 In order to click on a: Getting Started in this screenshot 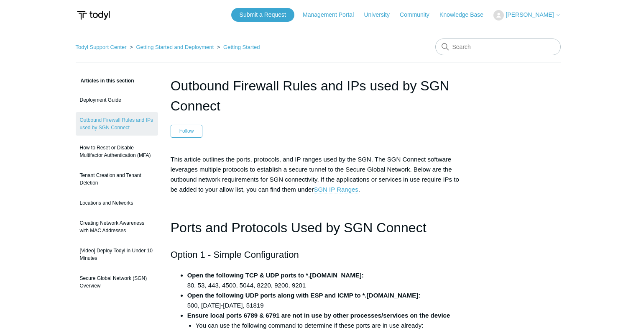, I will do `click(241, 47)`.